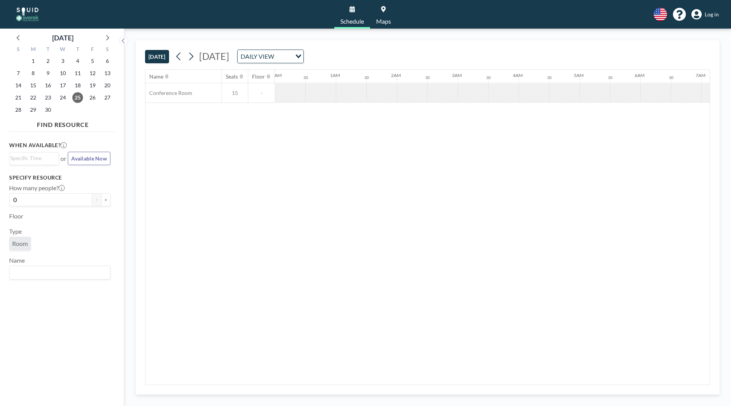 Image resolution: width=731 pixels, height=406 pixels. I want to click on span: Monday, September 8, 2025, so click(33, 73).